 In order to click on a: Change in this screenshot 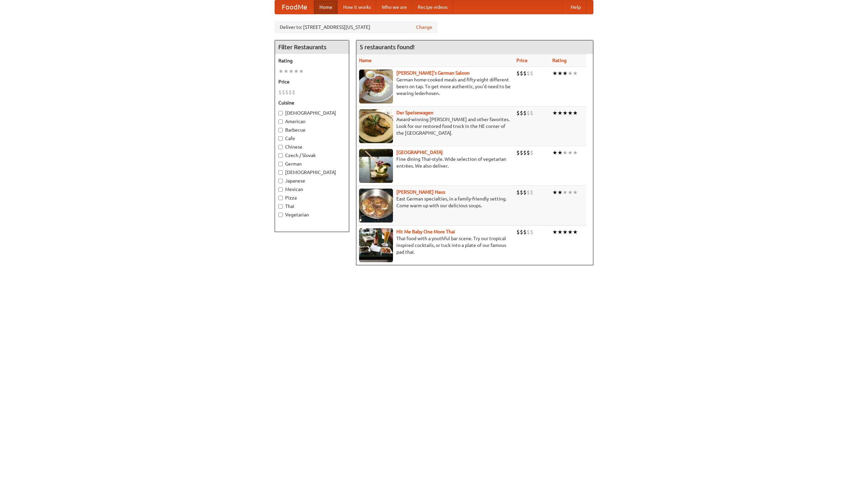, I will do `click(424, 27)`.